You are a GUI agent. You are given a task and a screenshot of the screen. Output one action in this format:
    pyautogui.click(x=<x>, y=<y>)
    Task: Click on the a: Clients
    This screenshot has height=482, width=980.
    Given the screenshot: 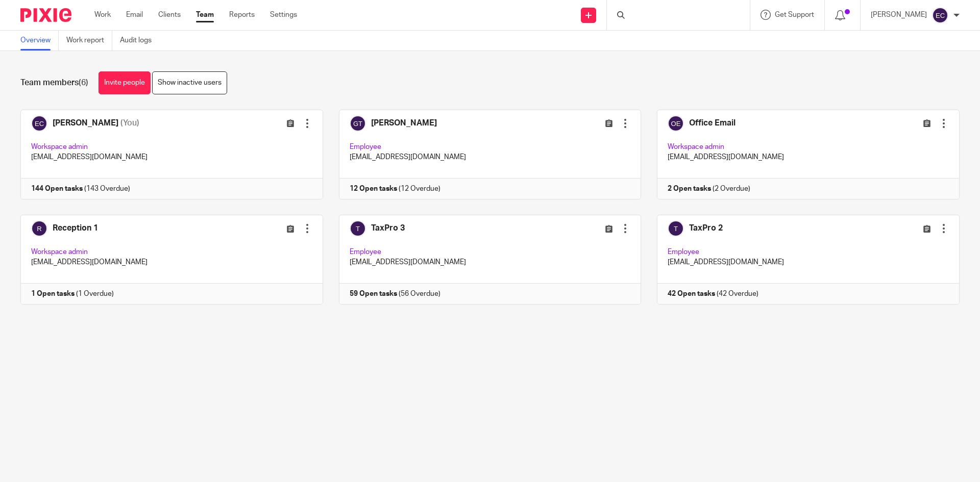 What is the action you would take?
    pyautogui.click(x=169, y=15)
    